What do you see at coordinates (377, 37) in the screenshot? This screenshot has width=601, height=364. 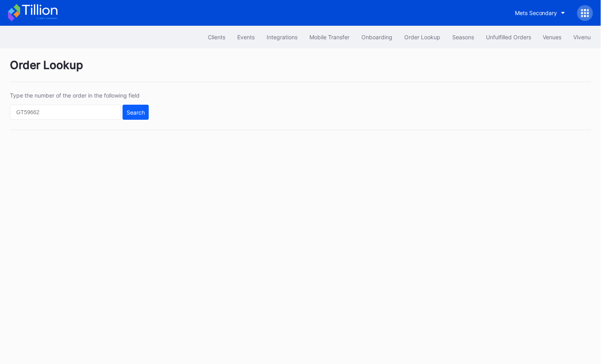 I see `button: Onboarding` at bounding box center [377, 37].